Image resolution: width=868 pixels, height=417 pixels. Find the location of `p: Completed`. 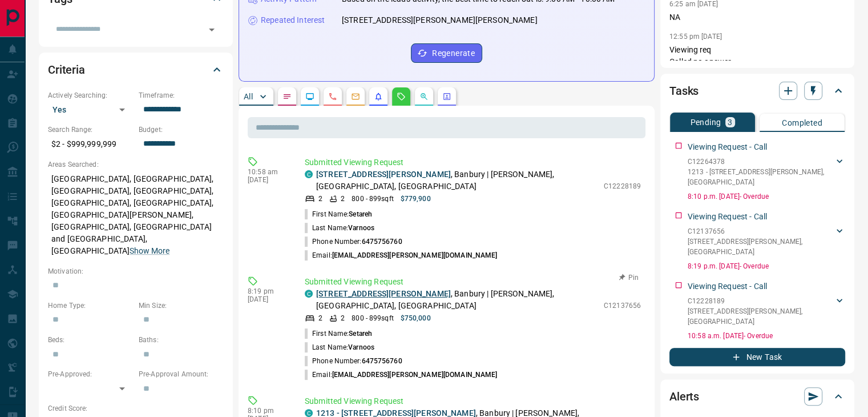

p: Completed is located at coordinates (802, 122).